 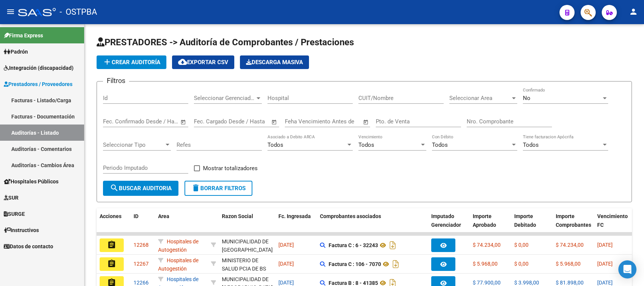 What do you see at coordinates (203, 62) in the screenshot?
I see `button: Exportar CSV` at bounding box center [203, 62].